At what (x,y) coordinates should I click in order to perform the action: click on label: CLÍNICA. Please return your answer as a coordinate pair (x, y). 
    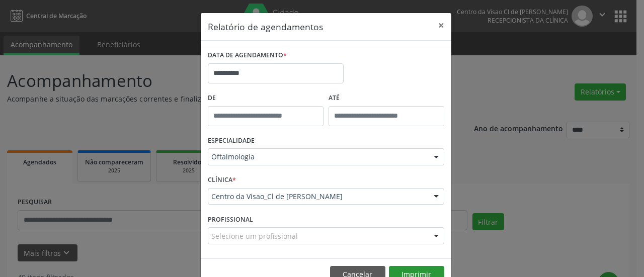
    Looking at the image, I should click on (222, 180).